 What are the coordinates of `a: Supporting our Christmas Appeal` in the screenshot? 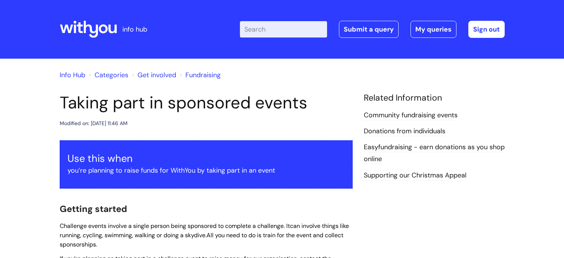 It's located at (415, 175).